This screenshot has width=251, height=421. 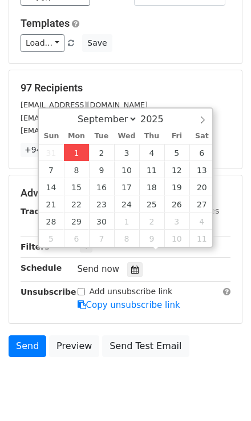 What do you see at coordinates (202, 204) in the screenshot?
I see `span: September 27, 2025` at bounding box center [202, 204].